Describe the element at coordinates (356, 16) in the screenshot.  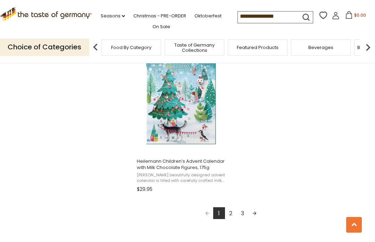
I see `button: $0.00` at that location.